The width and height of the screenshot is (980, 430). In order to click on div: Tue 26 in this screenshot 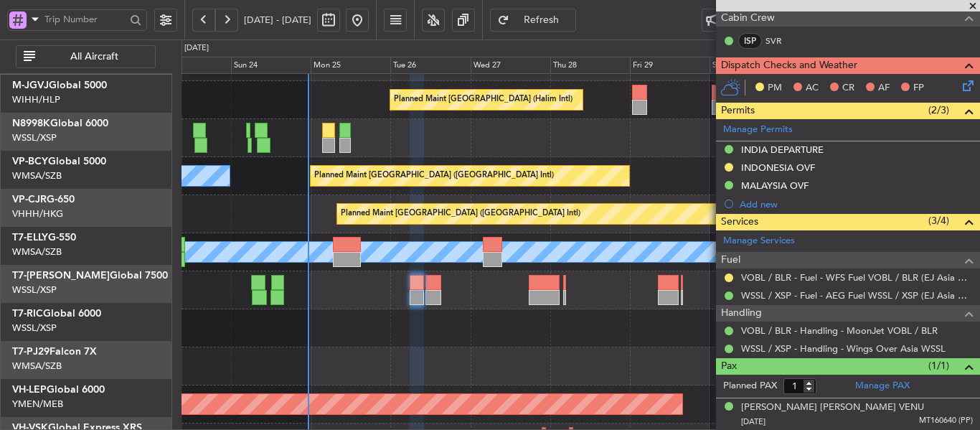, I will do `click(430, 65)`.